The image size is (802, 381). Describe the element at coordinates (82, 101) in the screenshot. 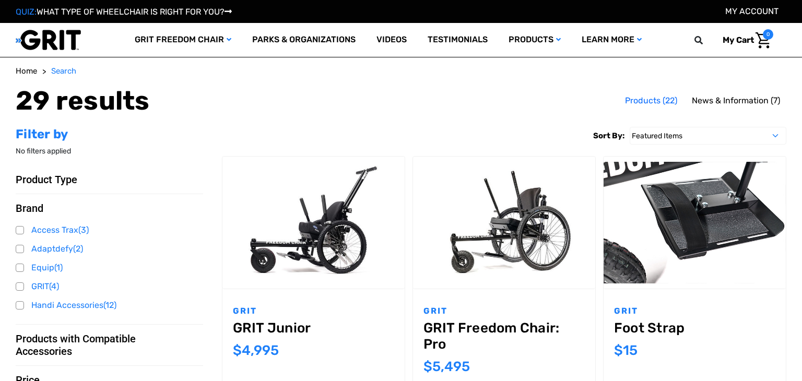

I see `h1: 29 results` at that location.